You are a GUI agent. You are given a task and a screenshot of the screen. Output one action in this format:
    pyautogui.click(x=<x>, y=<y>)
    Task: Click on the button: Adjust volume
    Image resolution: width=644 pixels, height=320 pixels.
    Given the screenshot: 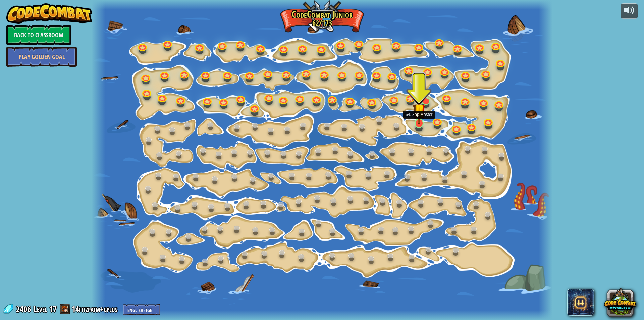 What is the action you would take?
    pyautogui.click(x=629, y=11)
    